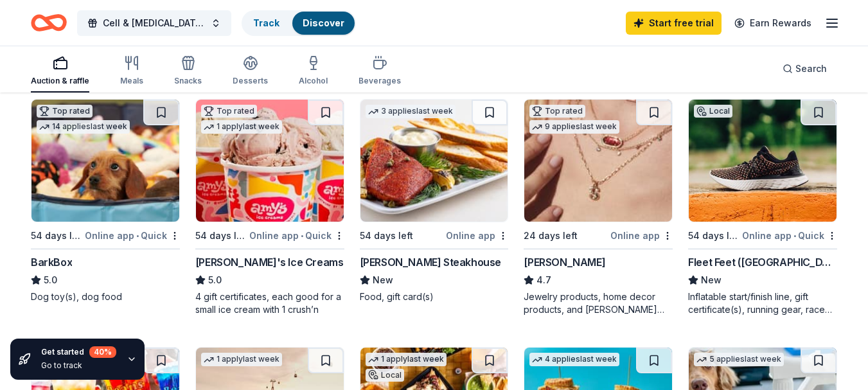 This screenshot has height=390, width=868. Describe the element at coordinates (49, 22) in the screenshot. I see `a: Home` at that location.